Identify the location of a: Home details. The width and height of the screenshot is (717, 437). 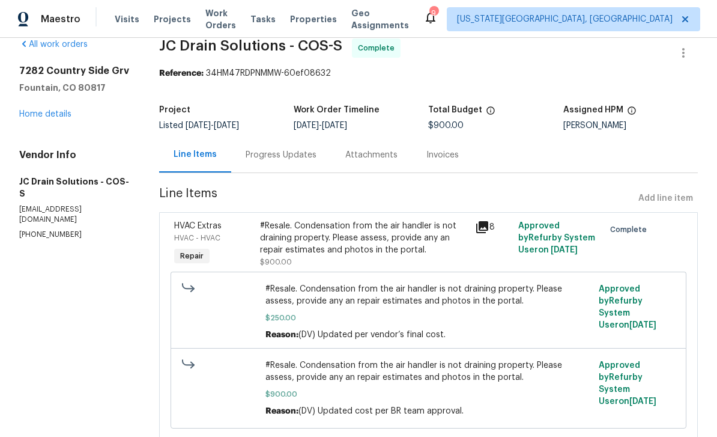
(45, 114).